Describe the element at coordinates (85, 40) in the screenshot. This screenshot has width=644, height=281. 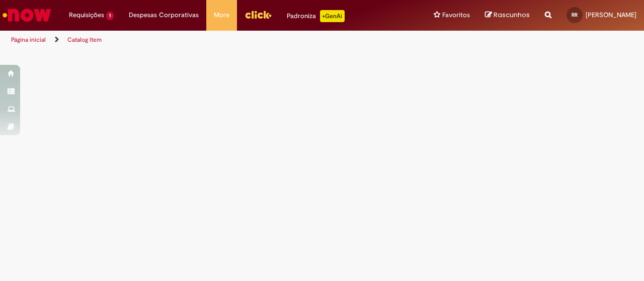
I see `a: Catalog Item` at that location.